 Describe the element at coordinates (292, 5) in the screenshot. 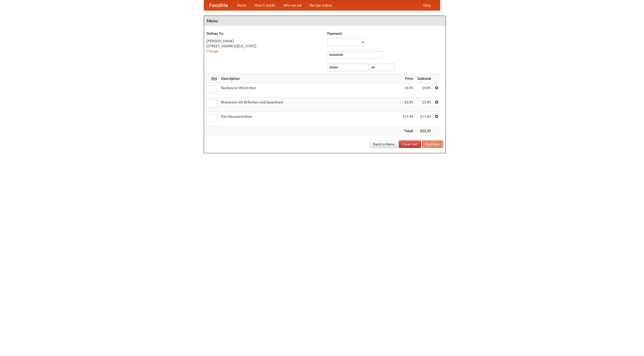

I see `a: Who we are` at that location.